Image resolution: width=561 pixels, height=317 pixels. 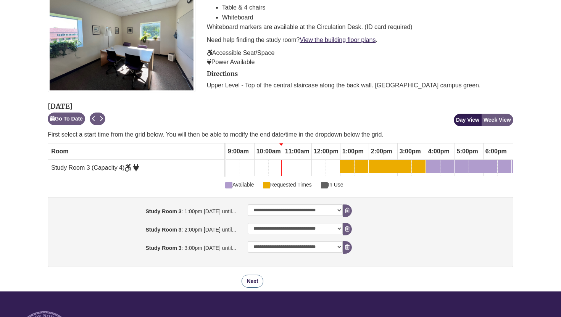 What do you see at coordinates (447, 166) in the screenshot?
I see `a: 4:30pm Sunday, September 28, 2025 - Study Room 3 - Available` at bounding box center [447, 166].